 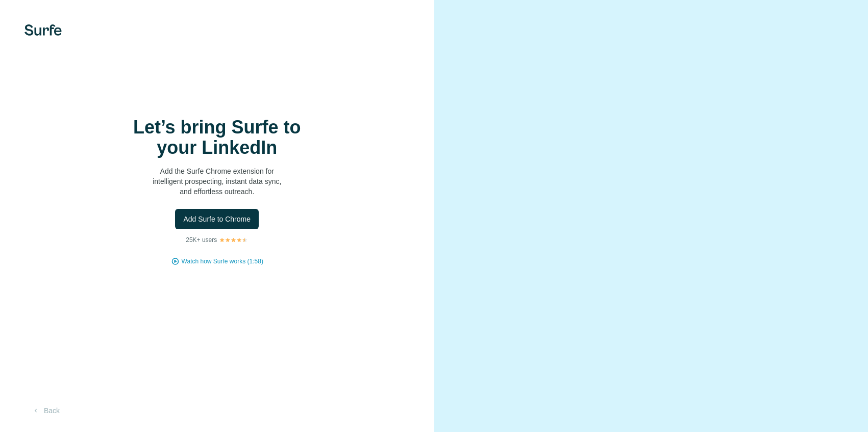 What do you see at coordinates (222, 262) in the screenshot?
I see `button: Watch how Surfe works (1:58)` at bounding box center [222, 262].